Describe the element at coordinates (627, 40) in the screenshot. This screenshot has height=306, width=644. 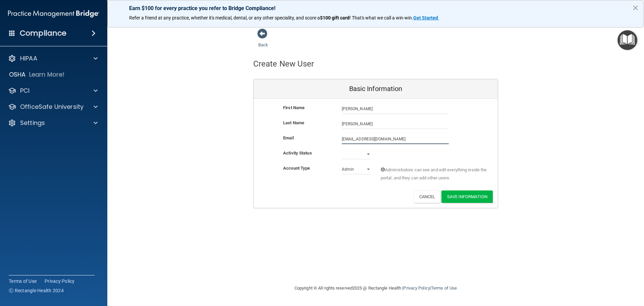
I see `button: Open Resource Center` at that location.